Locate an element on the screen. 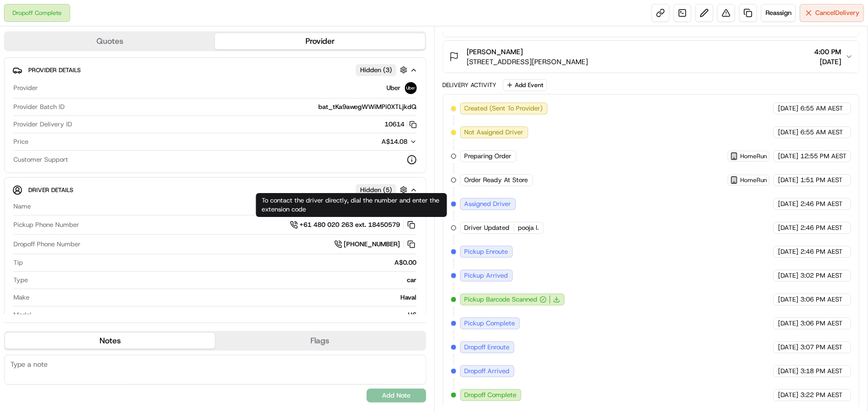 The width and height of the screenshot is (868, 412). span: 1:51 PM AEST is located at coordinates (822, 180).